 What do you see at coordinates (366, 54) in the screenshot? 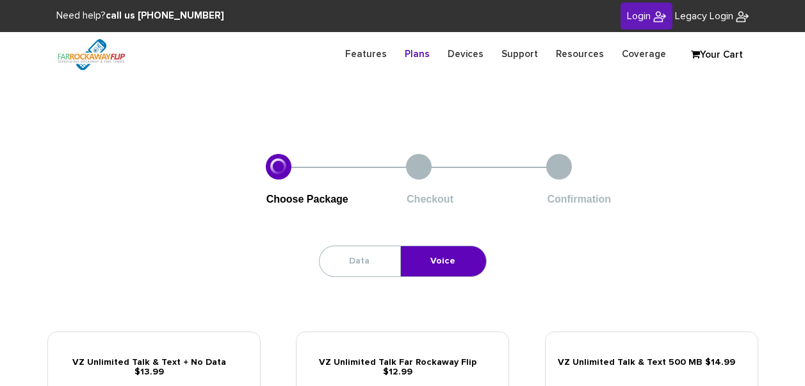
I see `a: Features` at bounding box center [366, 54].